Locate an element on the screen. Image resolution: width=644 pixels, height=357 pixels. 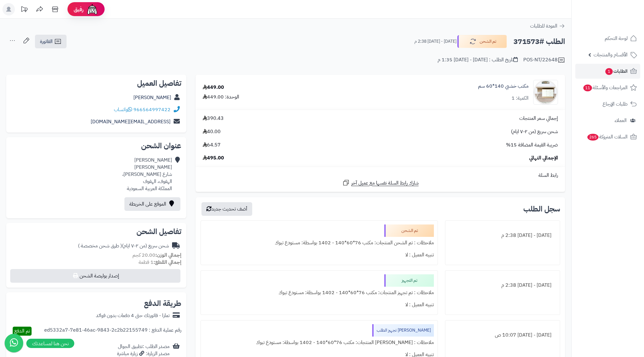
span: تم الدفع is located at coordinates (22, 331).